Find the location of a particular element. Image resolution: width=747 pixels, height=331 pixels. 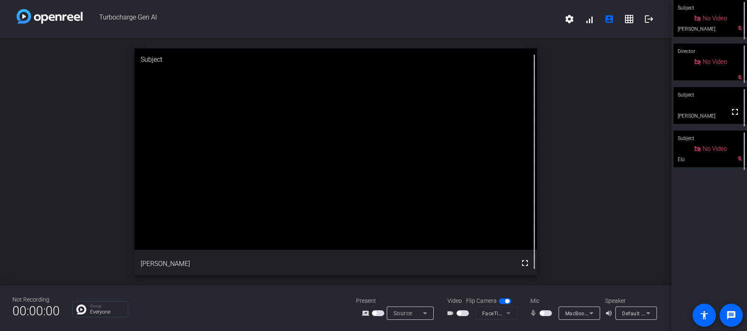

mat-icon: logout is located at coordinates (649, 19).